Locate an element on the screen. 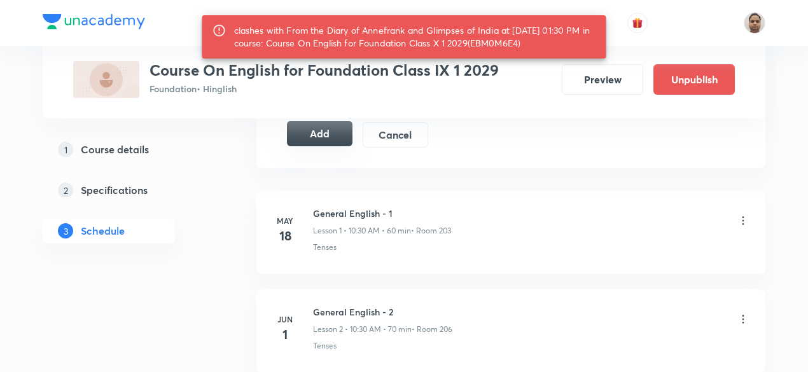 This screenshot has width=808, height=372. h5: Specifications is located at coordinates (114, 190).